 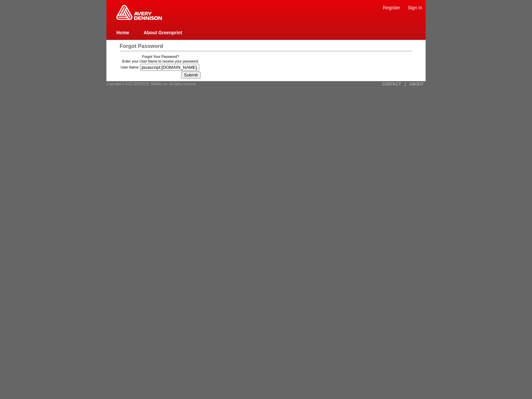 I want to click on a: CONTACT, so click(x=391, y=84).